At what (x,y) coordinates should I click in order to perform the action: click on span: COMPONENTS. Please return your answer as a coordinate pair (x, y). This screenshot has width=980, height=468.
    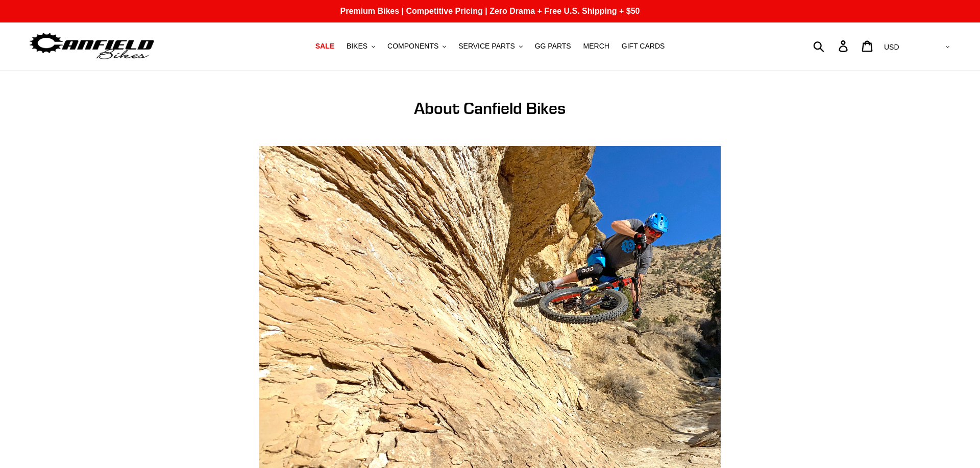
    Looking at the image, I should click on (413, 46).